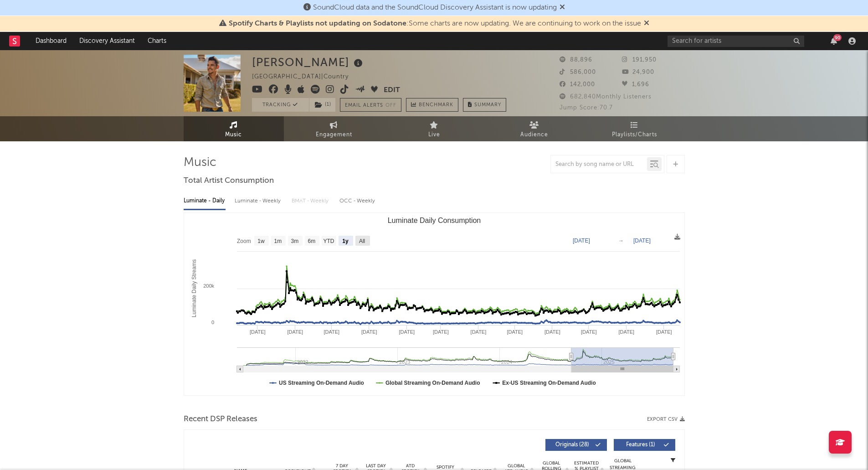 The height and width of the screenshot is (470, 868). What do you see at coordinates (345, 241) in the screenshot?
I see `text: 1y` at bounding box center [345, 241].